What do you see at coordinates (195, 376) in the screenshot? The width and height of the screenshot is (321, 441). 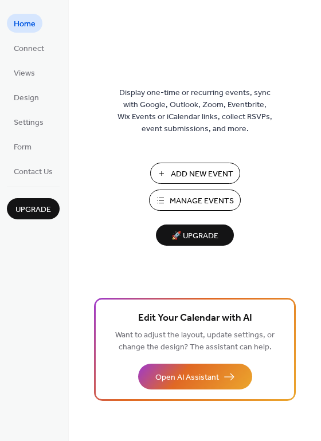 I see `button: Open AI Assistant` at bounding box center [195, 376].